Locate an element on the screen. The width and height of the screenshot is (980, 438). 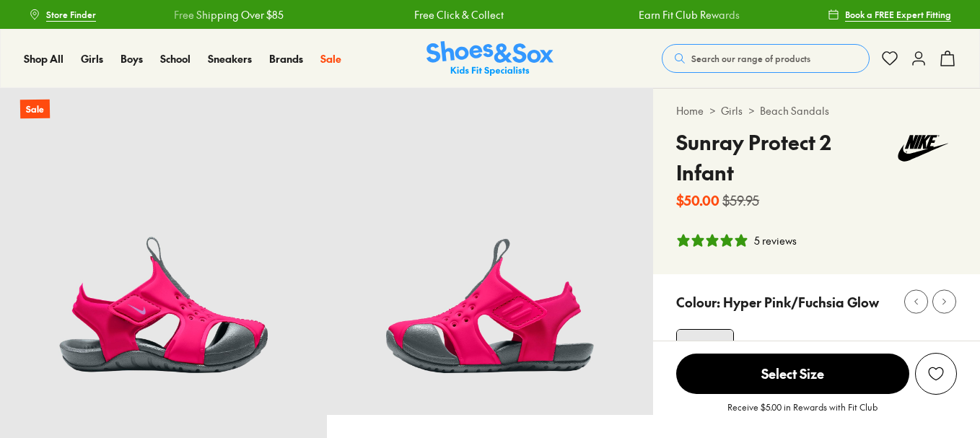
a: School is located at coordinates (176, 59).